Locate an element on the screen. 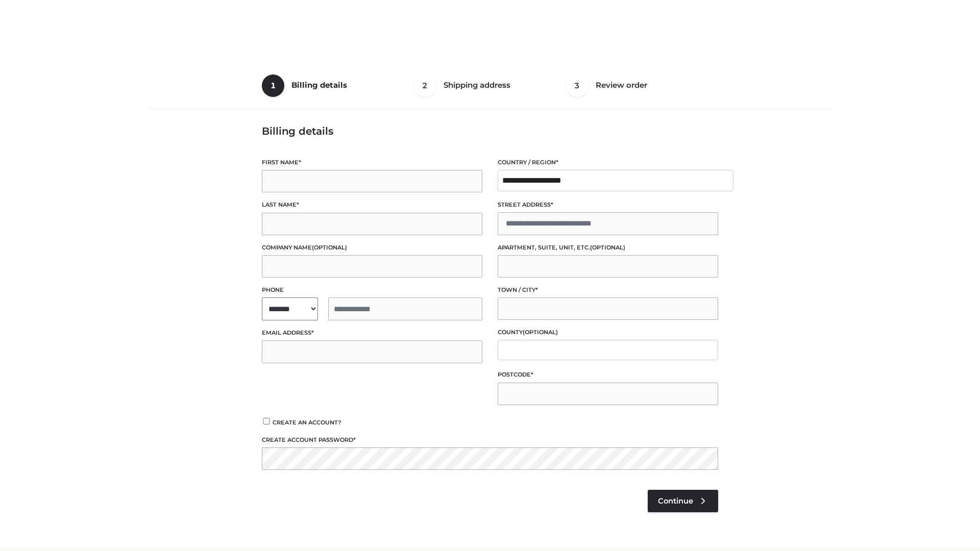 This screenshot has height=551, width=980. span: Shipping address is located at coordinates (477, 85).